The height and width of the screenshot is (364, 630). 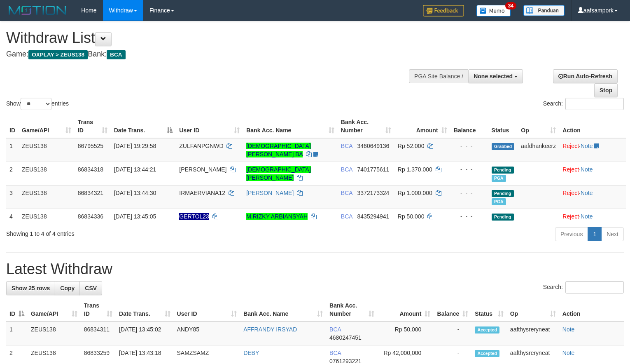 I want to click on a: Run Auto-Refresh, so click(x=586, y=76).